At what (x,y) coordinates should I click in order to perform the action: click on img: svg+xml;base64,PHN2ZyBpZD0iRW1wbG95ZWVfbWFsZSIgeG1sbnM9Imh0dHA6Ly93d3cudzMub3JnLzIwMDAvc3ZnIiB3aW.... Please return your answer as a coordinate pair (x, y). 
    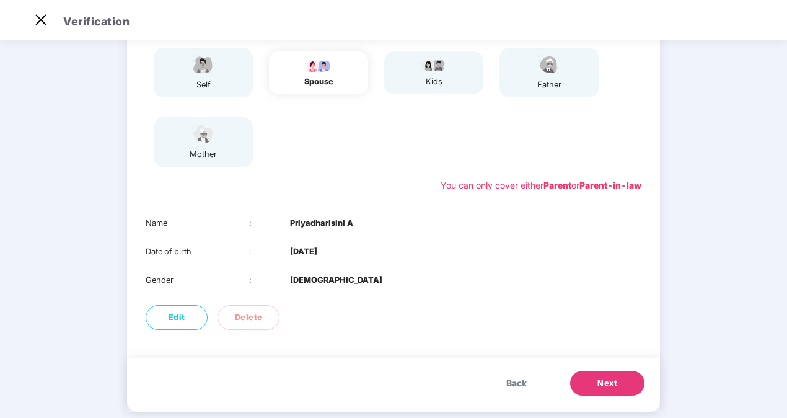
    Looking at the image, I should click on (203, 64).